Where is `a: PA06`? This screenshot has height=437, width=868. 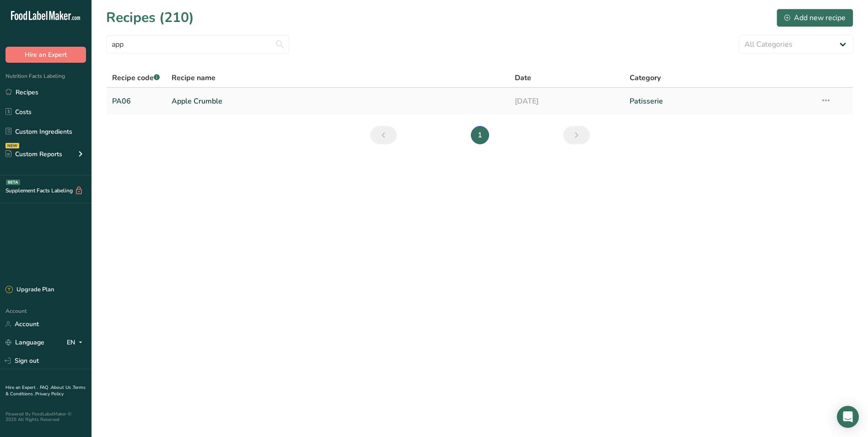 a: PA06 is located at coordinates (136, 101).